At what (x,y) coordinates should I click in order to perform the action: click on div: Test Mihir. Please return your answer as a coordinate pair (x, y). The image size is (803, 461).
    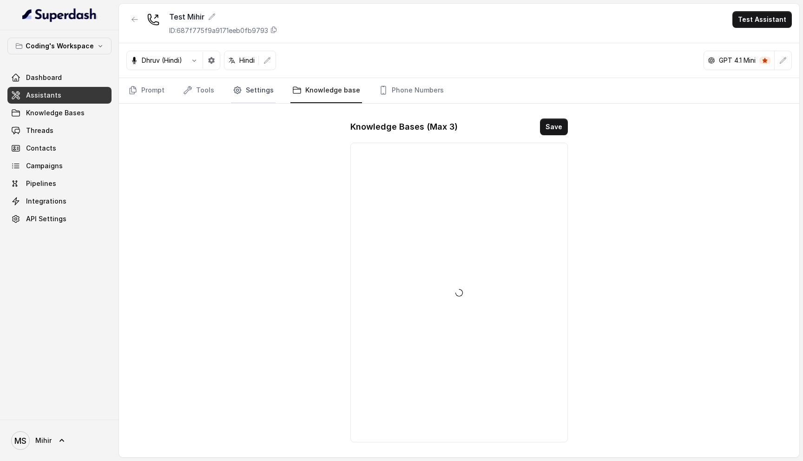
    Looking at the image, I should click on (223, 17).